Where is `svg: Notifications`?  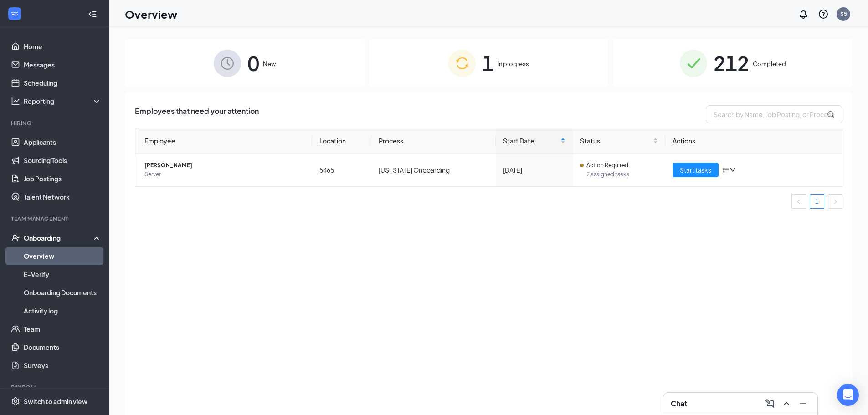 svg: Notifications is located at coordinates (803, 14).